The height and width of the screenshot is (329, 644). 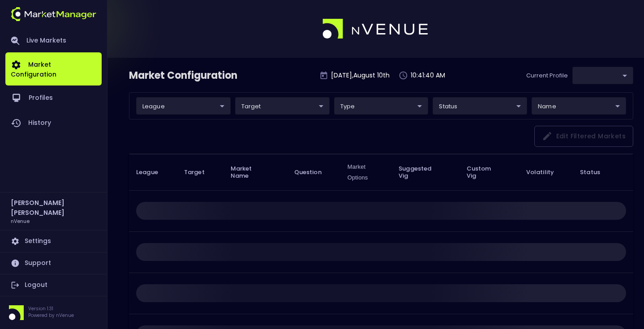 What do you see at coordinates (425, 172) in the screenshot?
I see `span: Suggested Vig` at bounding box center [425, 172].